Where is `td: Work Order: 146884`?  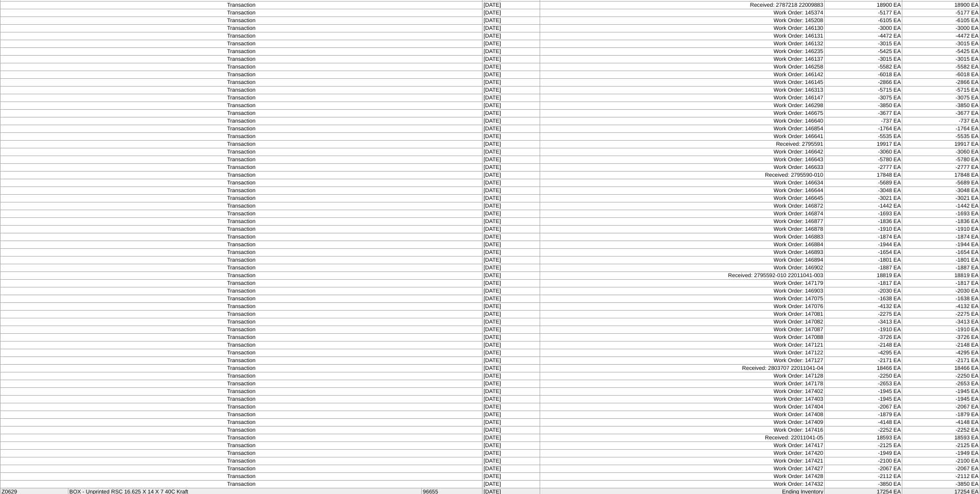 td: Work Order: 146884 is located at coordinates (682, 244).